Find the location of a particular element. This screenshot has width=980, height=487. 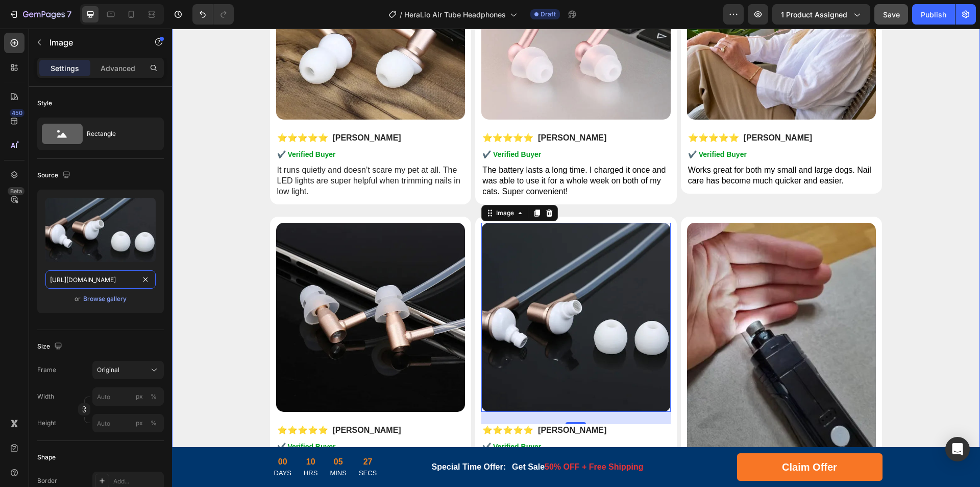

label: Height is located at coordinates (46, 423).